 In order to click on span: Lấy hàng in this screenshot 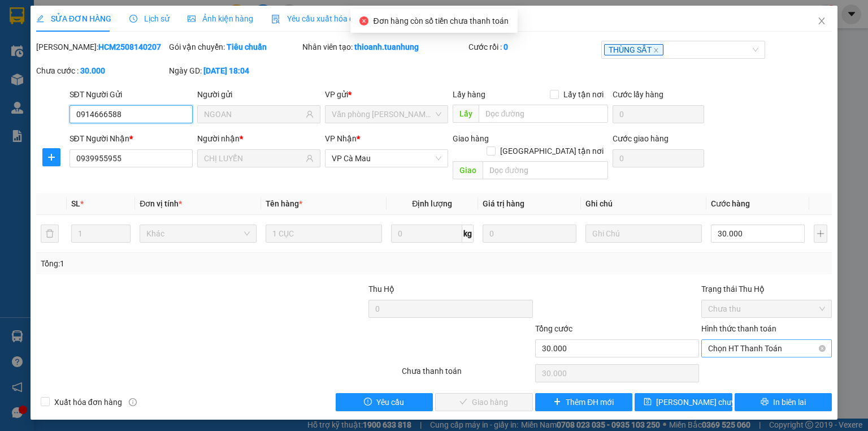, I will do `click(469, 95)`.